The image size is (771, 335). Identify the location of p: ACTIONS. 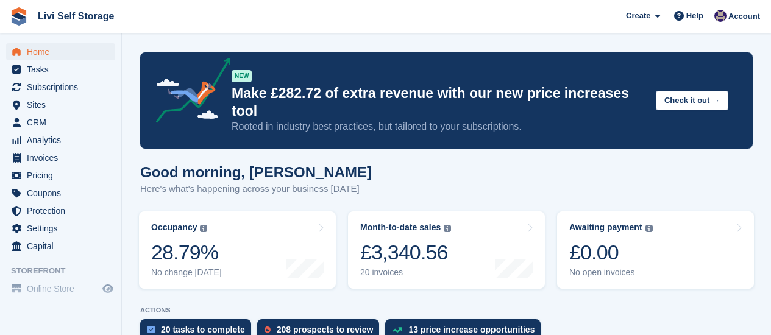
(446, 310).